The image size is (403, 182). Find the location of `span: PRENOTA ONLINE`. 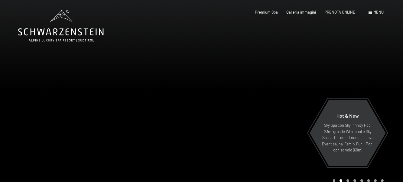

span: PRENOTA ONLINE is located at coordinates (340, 12).